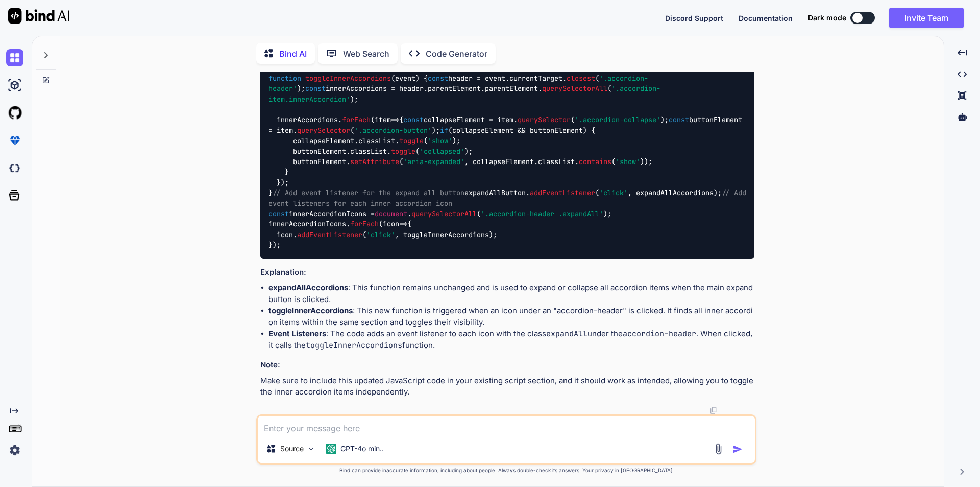 The width and height of the screenshot is (980, 487). What do you see at coordinates (309, 287) in the screenshot?
I see `strong: expandAllAccordions` at bounding box center [309, 287].